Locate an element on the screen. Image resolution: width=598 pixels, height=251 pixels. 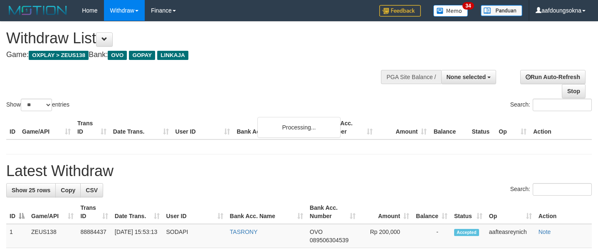
td: 1 is located at coordinates (17, 236).